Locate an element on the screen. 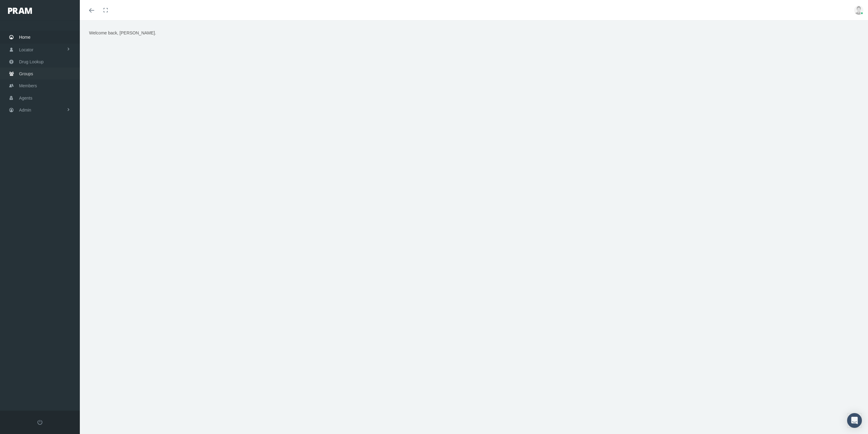 This screenshot has width=868, height=434. img: PRAM_20_x_78.png is located at coordinates (20, 11).